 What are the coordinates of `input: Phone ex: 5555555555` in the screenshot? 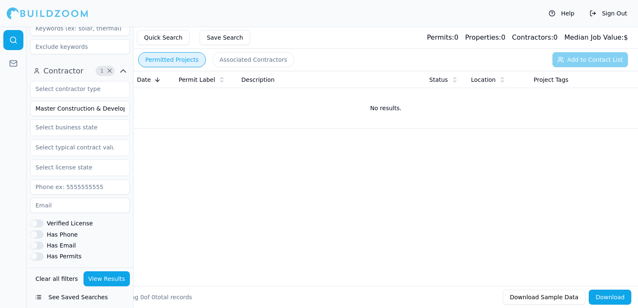 It's located at (80, 187).